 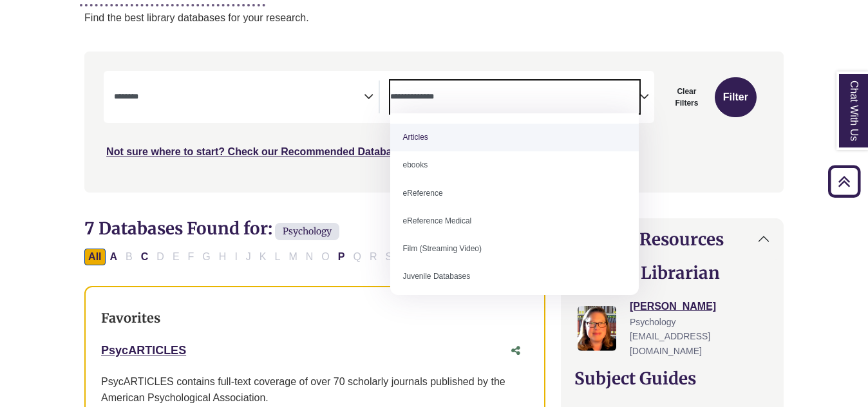 I want to click on button: Share this database, so click(x=515, y=351).